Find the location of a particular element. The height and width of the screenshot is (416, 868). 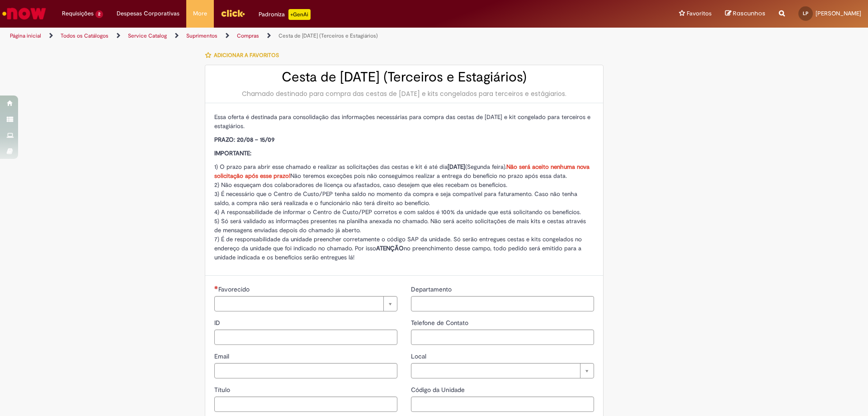

input: Telefone de Contato is located at coordinates (503, 337).